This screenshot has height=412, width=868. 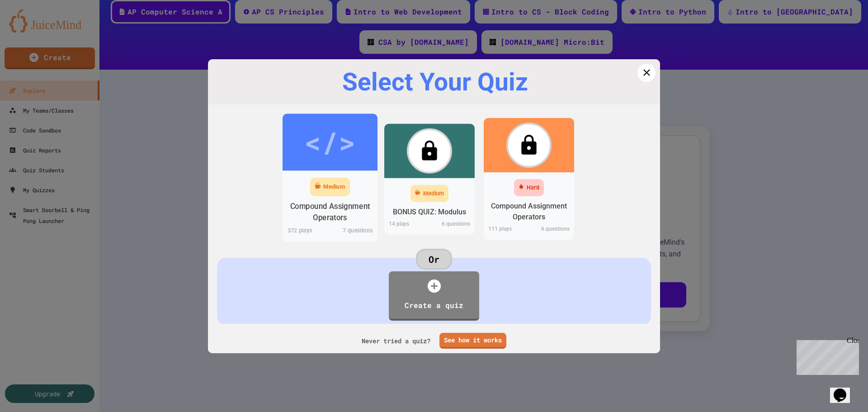 I want to click on div: 14 play s, so click(x=407, y=224).